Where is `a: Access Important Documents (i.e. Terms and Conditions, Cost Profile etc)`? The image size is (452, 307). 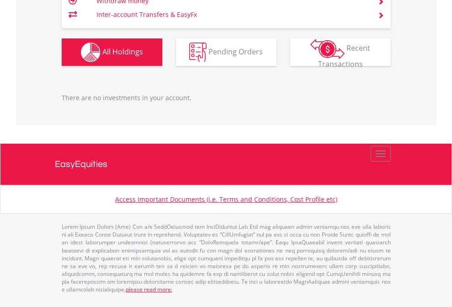 a: Access Important Documents (i.e. Terms and Conditions, Cost Profile etc) is located at coordinates (226, 199).